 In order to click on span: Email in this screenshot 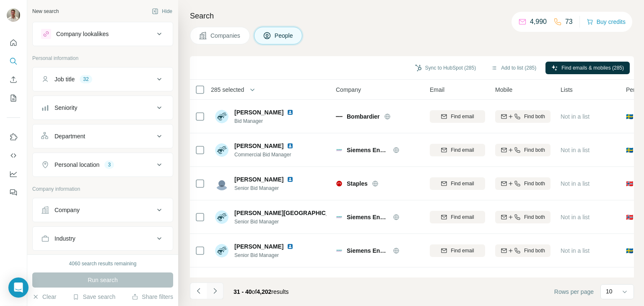, I will do `click(437, 90)`.